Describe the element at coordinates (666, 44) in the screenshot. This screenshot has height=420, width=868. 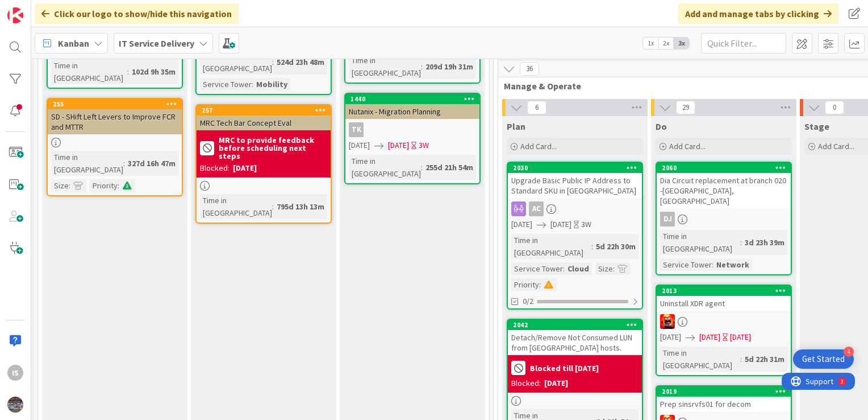
I see `span: 2x` at that location.